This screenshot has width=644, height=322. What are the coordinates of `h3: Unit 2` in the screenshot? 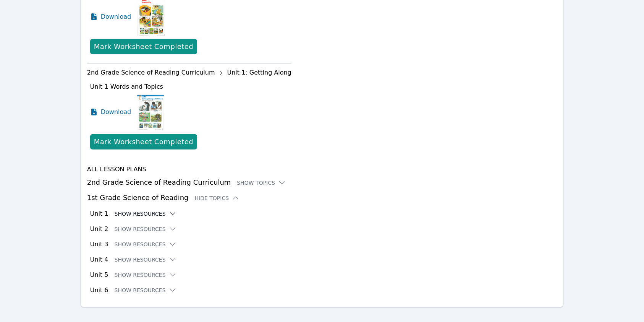 It's located at (99, 229).